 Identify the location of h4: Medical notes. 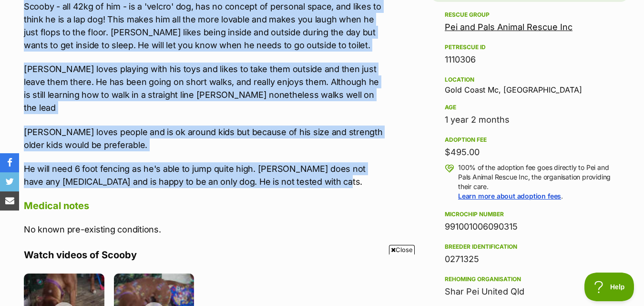
(203, 206).